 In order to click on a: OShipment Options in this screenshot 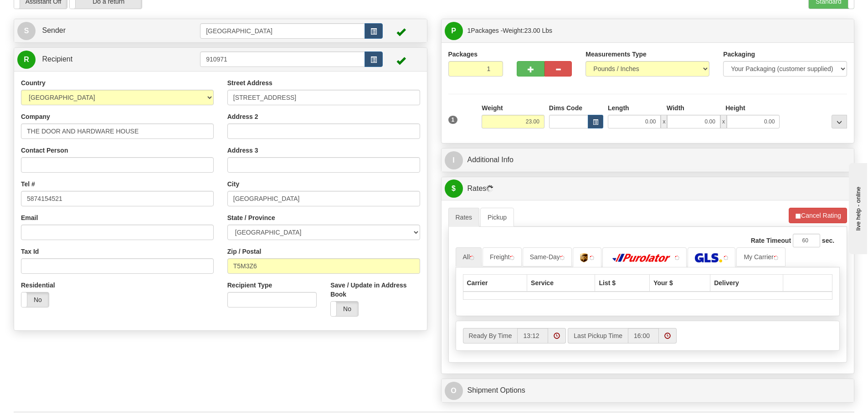, I will do `click(648, 390)`.